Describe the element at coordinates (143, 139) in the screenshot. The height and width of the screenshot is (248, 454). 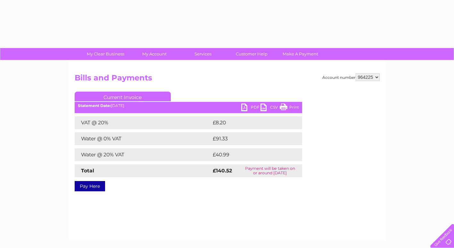
I see `td: Water @ 0% VAT` at that location.